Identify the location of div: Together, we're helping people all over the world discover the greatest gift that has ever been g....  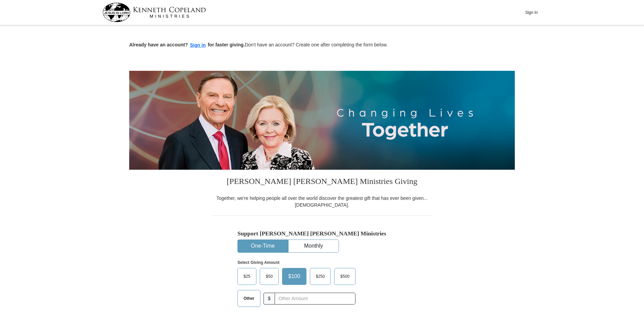
(322, 202).